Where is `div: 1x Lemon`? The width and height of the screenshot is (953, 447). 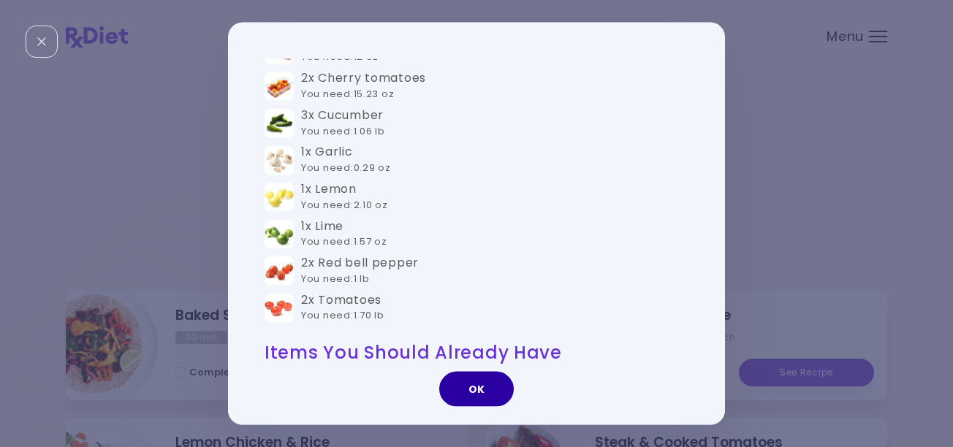
div: 1x Lemon is located at coordinates (344, 197).